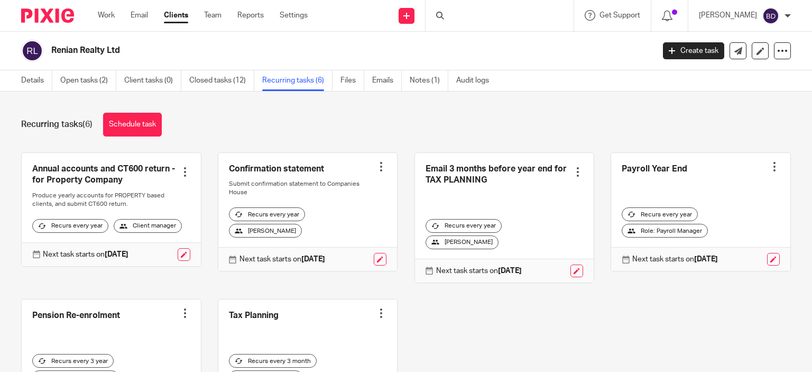 Image resolution: width=812 pixels, height=372 pixels. What do you see at coordinates (222, 80) in the screenshot?
I see `a: Closed tasks (12)` at bounding box center [222, 80].